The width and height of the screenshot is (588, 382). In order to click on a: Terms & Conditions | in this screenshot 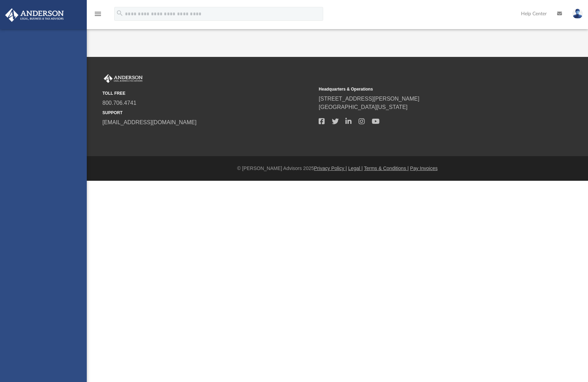, I will do `click(386, 168)`.